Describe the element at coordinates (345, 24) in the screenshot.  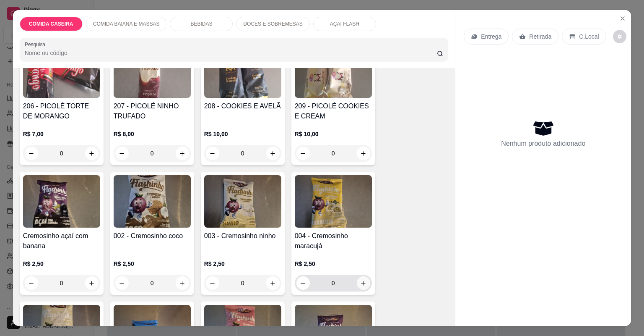
I see `p: AÇAI FLASH` at that location.